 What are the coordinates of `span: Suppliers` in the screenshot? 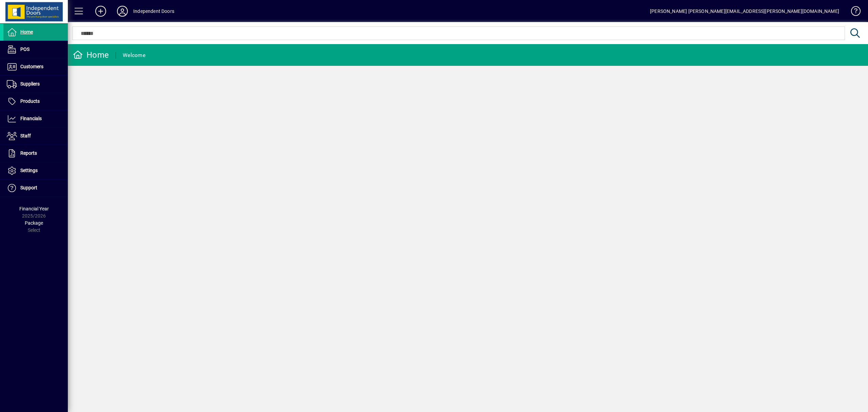 It's located at (30, 84).